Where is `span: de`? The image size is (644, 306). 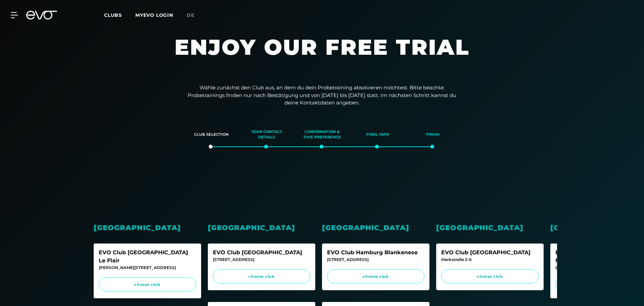
span: de is located at coordinates (190, 15).